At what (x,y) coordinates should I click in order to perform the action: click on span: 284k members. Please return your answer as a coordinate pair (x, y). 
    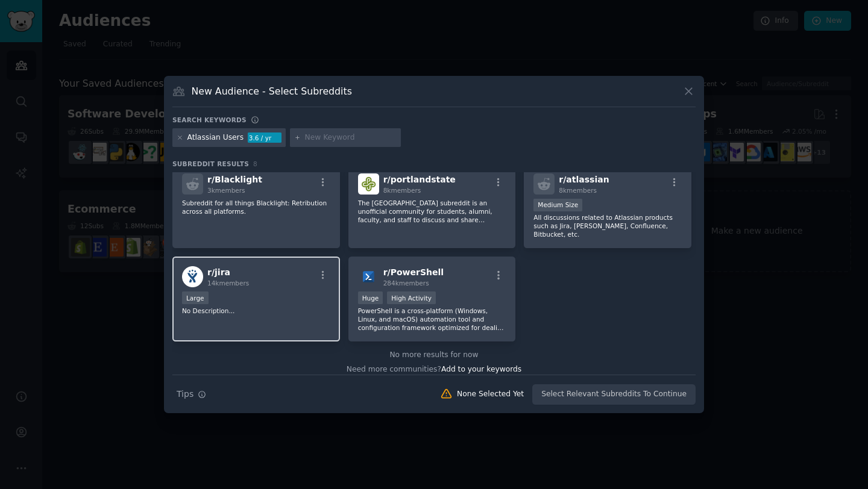
    Looking at the image, I should click on (406, 283).